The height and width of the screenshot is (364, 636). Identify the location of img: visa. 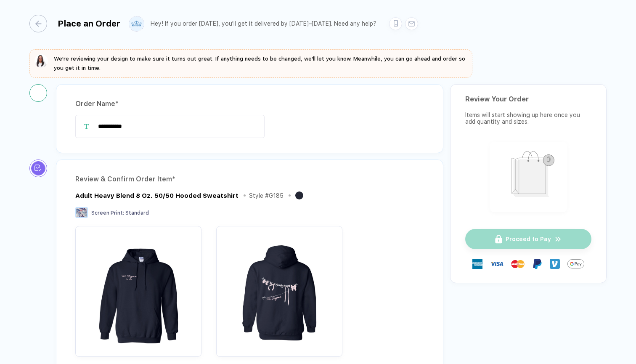
(497, 263).